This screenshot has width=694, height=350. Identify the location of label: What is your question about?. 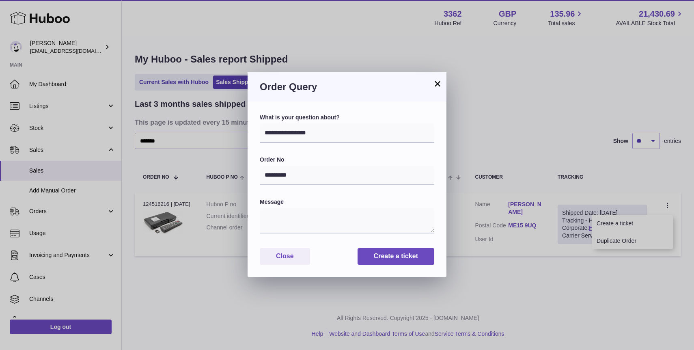
(347, 117).